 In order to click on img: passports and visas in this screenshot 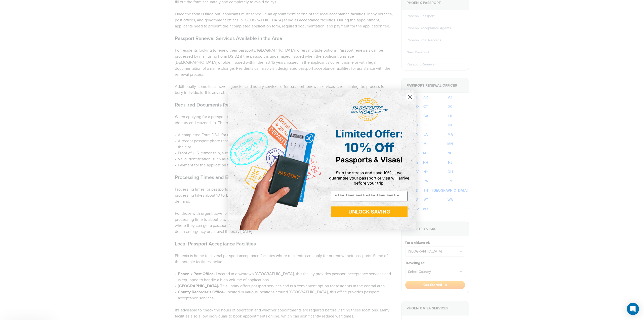, I will do `click(370, 110)`.